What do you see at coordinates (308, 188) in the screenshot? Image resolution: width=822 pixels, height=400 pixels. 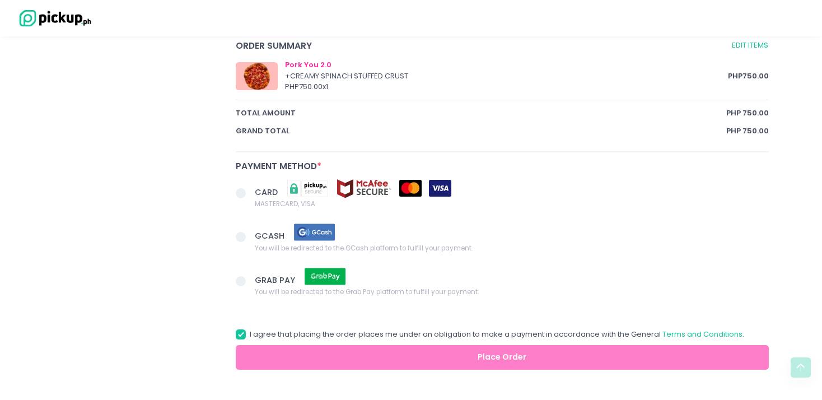 I see `img: pickupsecure` at bounding box center [308, 188].